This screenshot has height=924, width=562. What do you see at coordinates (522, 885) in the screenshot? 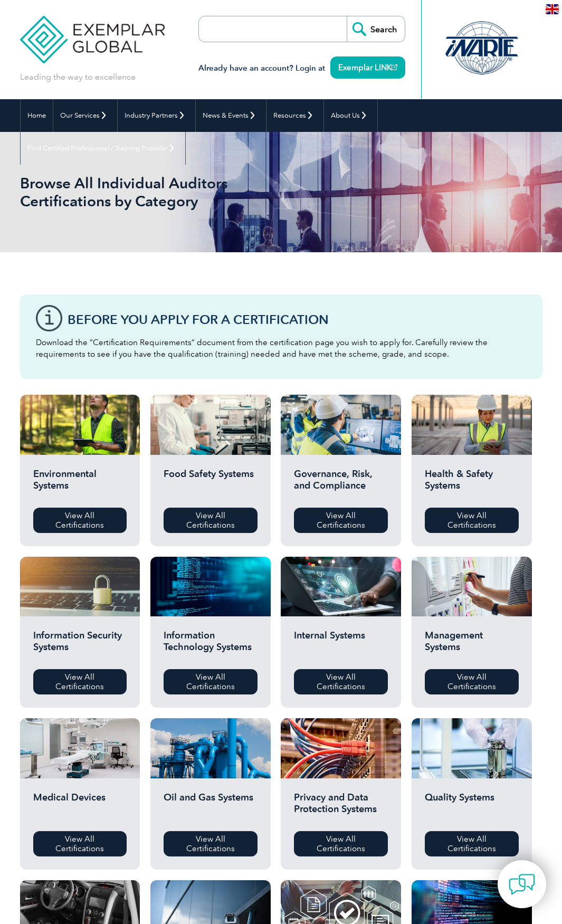
I see `img: contact-chat.png` at bounding box center [522, 885].